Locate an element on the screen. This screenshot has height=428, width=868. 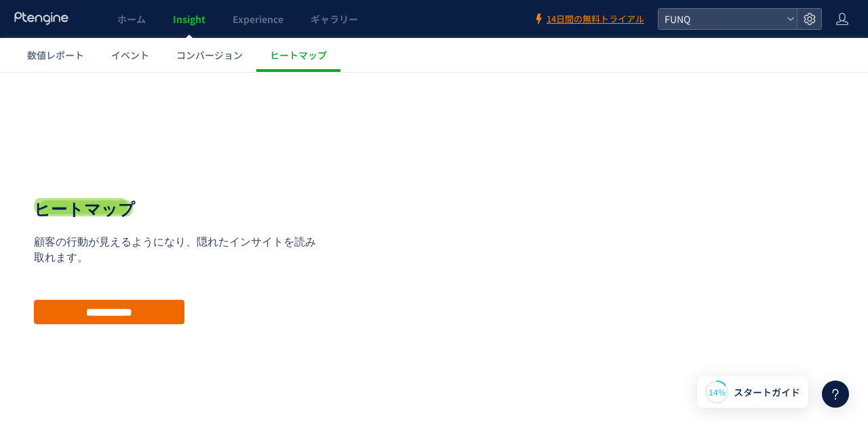
span: イベント is located at coordinates (130, 55).